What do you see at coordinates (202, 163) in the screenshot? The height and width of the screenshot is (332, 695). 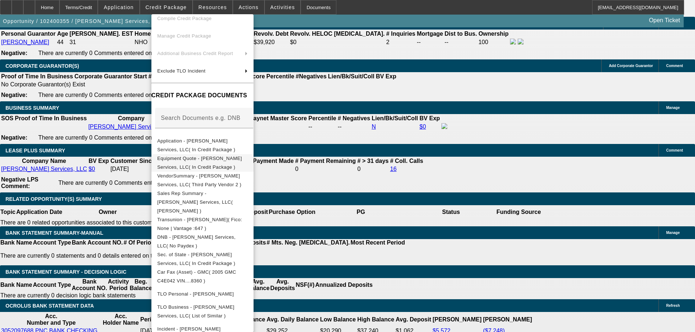 I see `button: Equipment Quote - Conti Services, LLC( In Credit Package )` at bounding box center [202, 163].